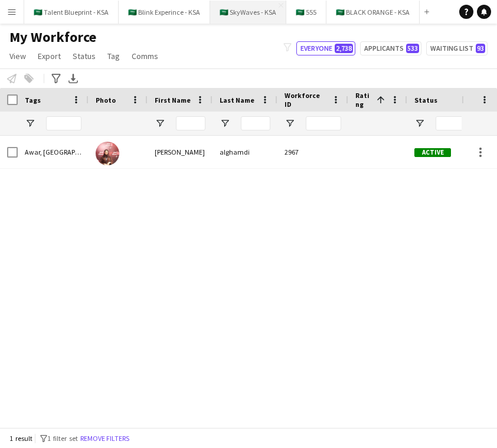 The height and width of the screenshot is (448, 497). What do you see at coordinates (113, 56) in the screenshot?
I see `span: Tag` at bounding box center [113, 56].